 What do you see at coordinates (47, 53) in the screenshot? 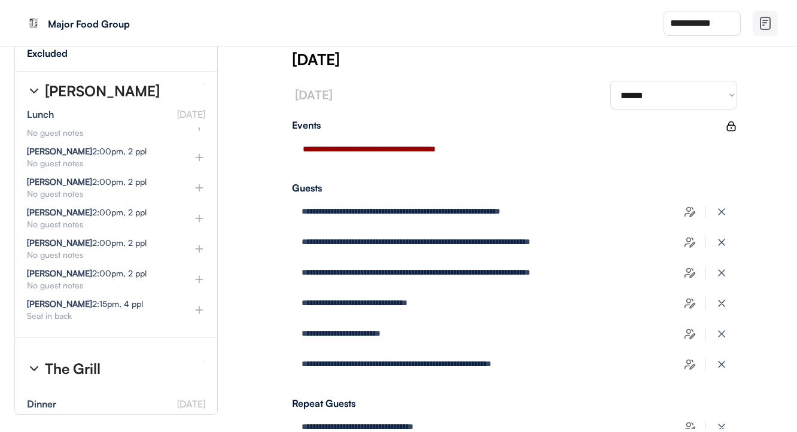
I see `div: Excluded` at bounding box center [47, 53].